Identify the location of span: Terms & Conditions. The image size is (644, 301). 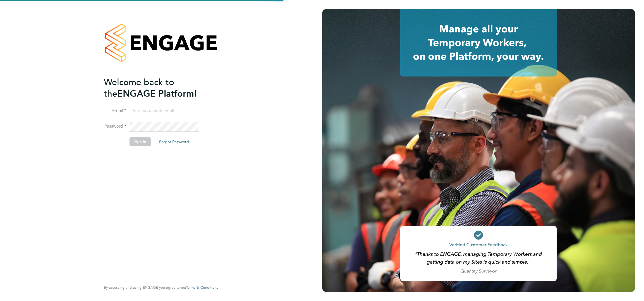
(202, 287).